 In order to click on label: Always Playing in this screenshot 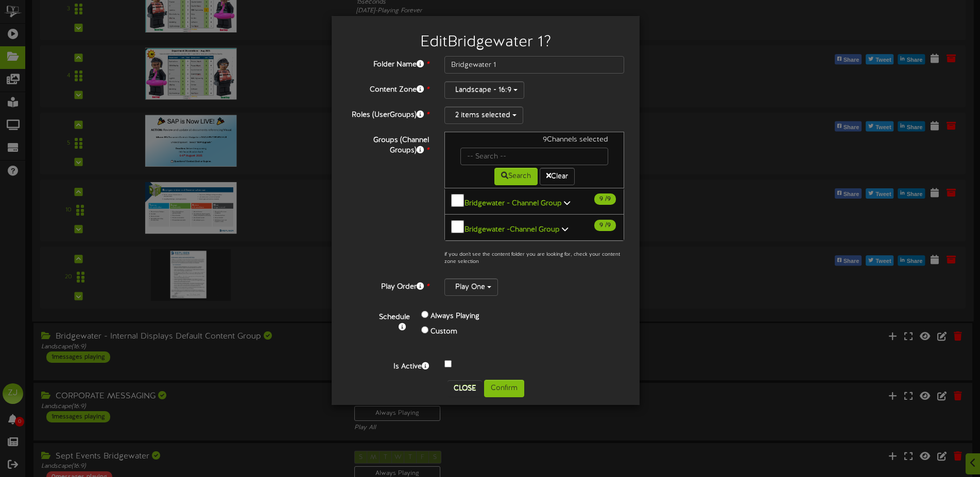, I will do `click(455, 317)`.